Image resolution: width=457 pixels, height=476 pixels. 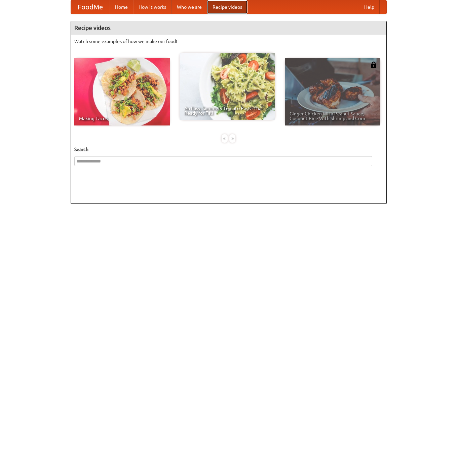 What do you see at coordinates (90, 7) in the screenshot?
I see `a: FoodMe` at bounding box center [90, 7].